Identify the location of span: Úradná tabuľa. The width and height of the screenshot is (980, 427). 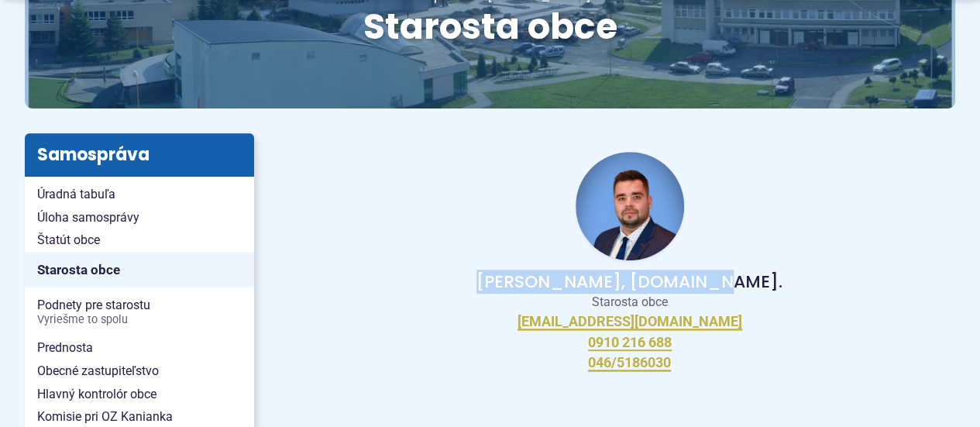
(140, 195).